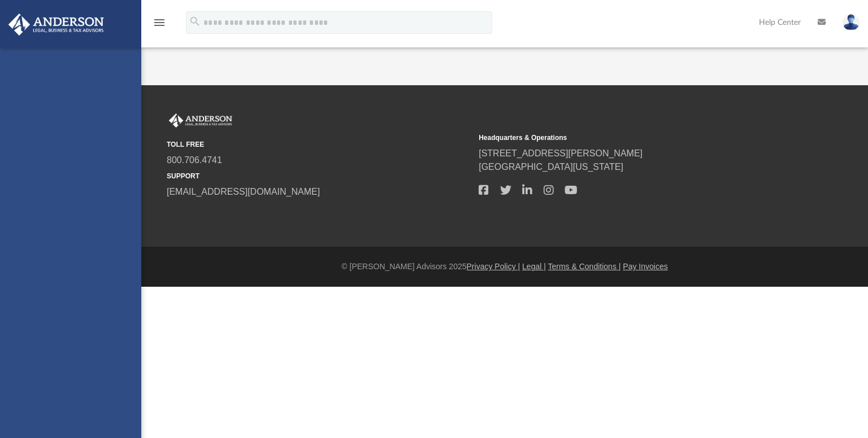 This screenshot has height=438, width=868. I want to click on a: 800.706.4741, so click(195, 159).